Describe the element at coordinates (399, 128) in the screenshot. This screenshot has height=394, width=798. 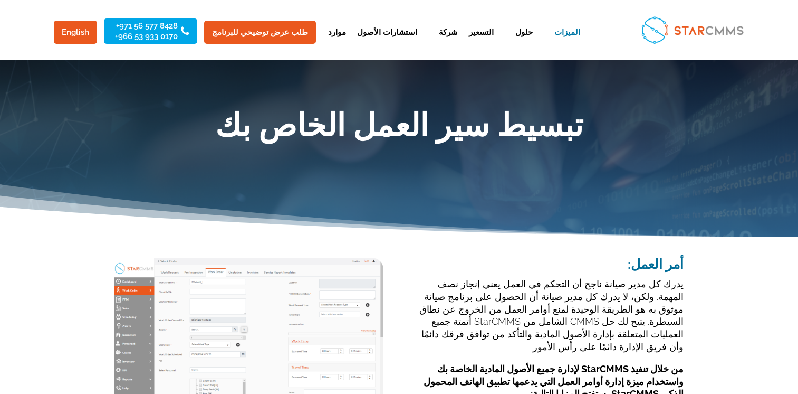
I see `h1: تبسيط سير العمل الخاص بك` at that location.